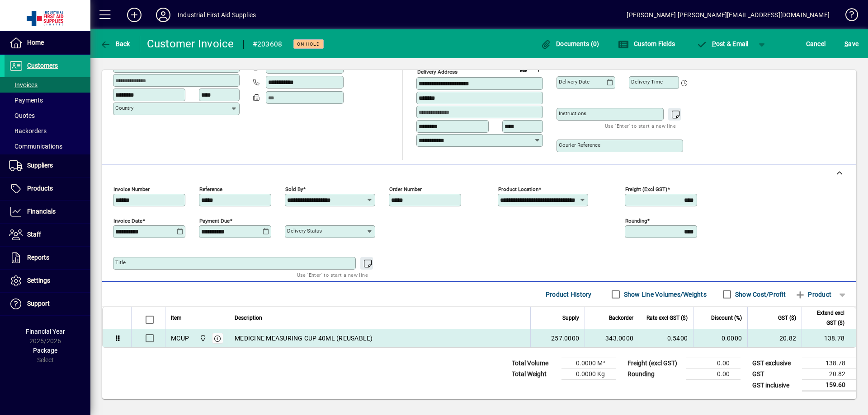 The width and height of the screenshot is (868, 415). I want to click on span: Backorder, so click(621, 318).